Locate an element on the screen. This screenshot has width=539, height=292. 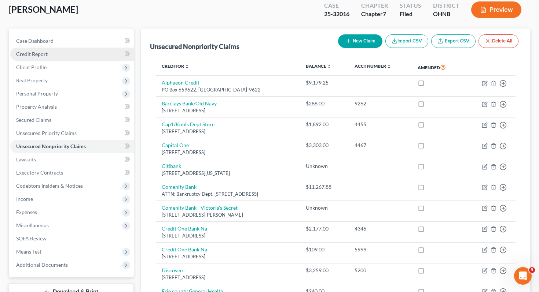
span: Codebtors Insiders & Notices is located at coordinates (49, 186).